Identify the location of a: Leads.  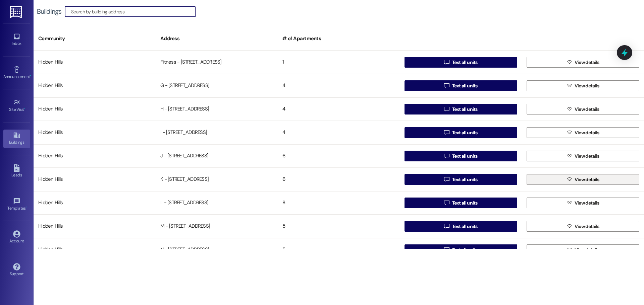
(17, 172).